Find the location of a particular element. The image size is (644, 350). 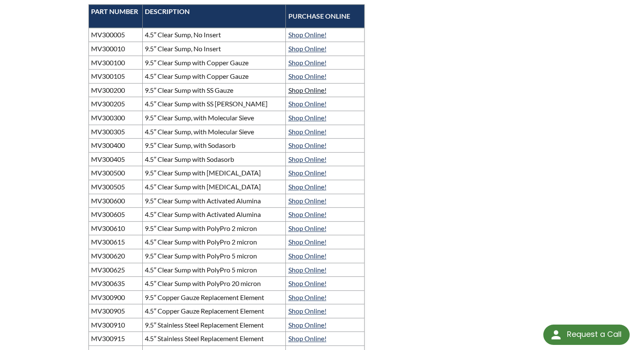

td: 9.5″ Stainless Steel Replacement Element is located at coordinates (214, 324).